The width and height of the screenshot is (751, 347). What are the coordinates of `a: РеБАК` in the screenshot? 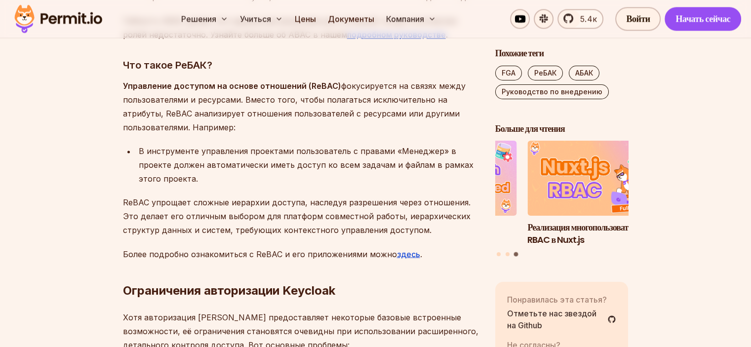 It's located at (545, 73).